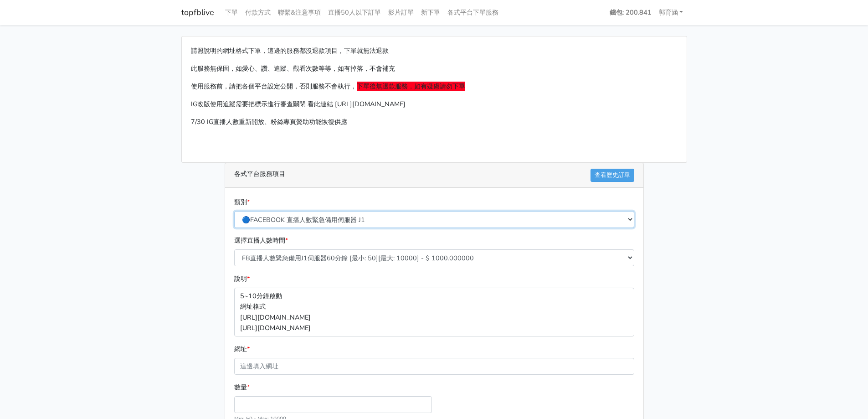 This screenshot has height=419, width=868. What do you see at coordinates (434, 366) in the screenshot?
I see `input: 這邊填入網址` at bounding box center [434, 366].